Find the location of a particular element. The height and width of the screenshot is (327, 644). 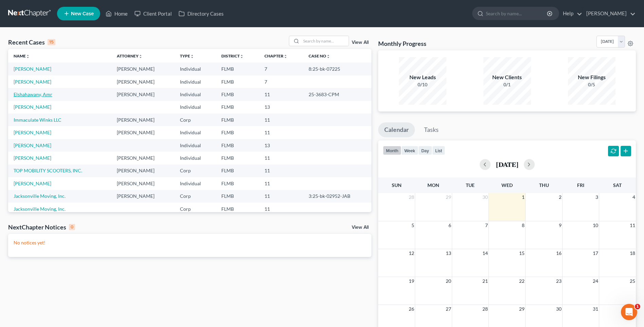

span: 21 is located at coordinates (485, 281).